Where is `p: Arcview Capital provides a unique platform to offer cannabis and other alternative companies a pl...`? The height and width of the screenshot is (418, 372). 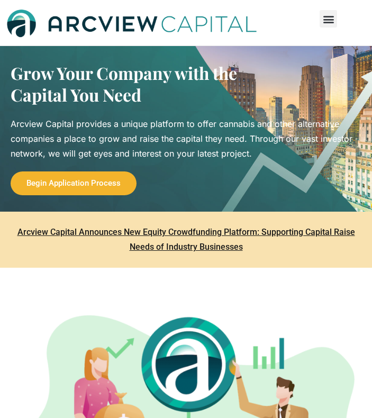 p: Arcview Capital provides a unique platform to offer cannabis and other alternative companies a pl... is located at coordinates (186, 139).